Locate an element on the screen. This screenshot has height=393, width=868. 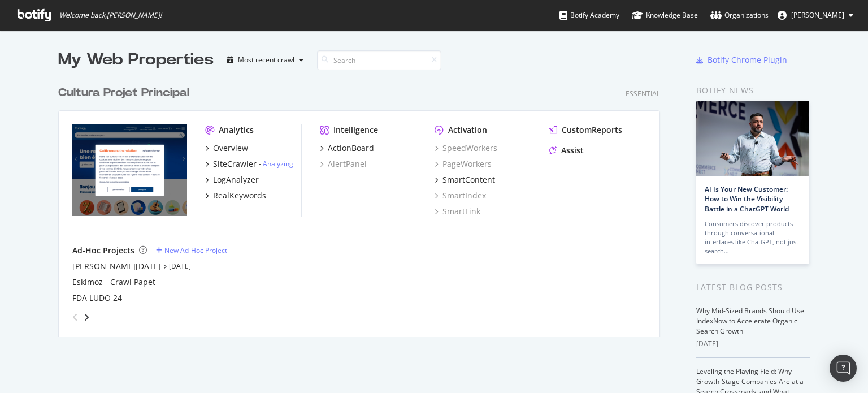
div: My Web Properties is located at coordinates (136, 60).